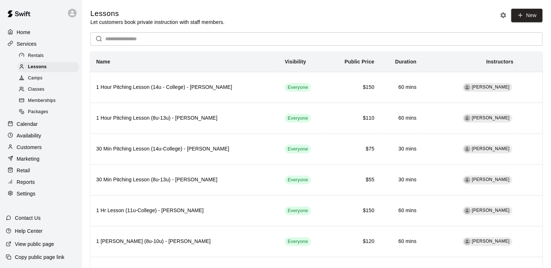  What do you see at coordinates (49, 101) in the screenshot?
I see `a: Memberships` at bounding box center [49, 101].